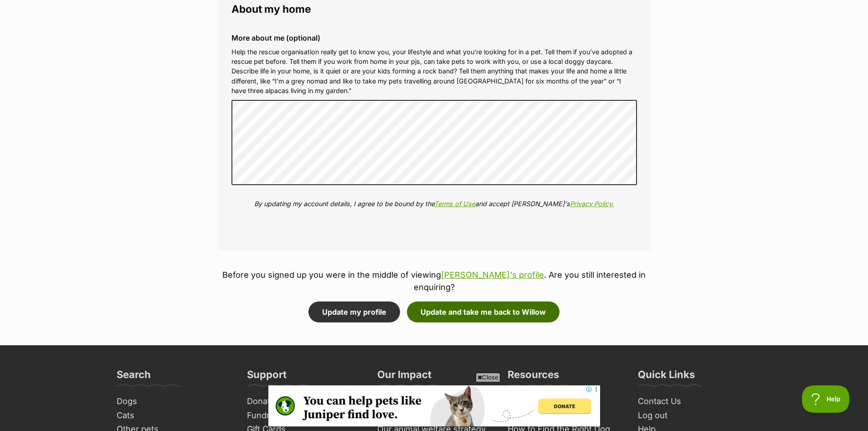 The height and width of the screenshot is (431, 868). What do you see at coordinates (173, 401) in the screenshot?
I see `a: Dogs` at bounding box center [173, 401].